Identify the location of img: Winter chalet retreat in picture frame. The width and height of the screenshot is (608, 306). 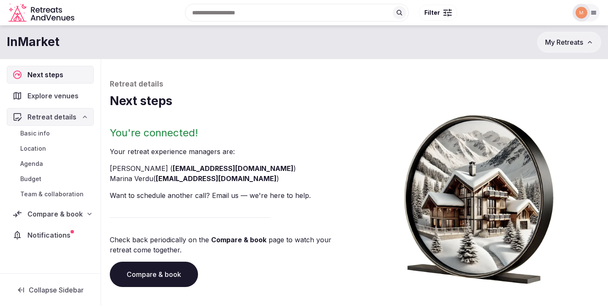
(479, 197).